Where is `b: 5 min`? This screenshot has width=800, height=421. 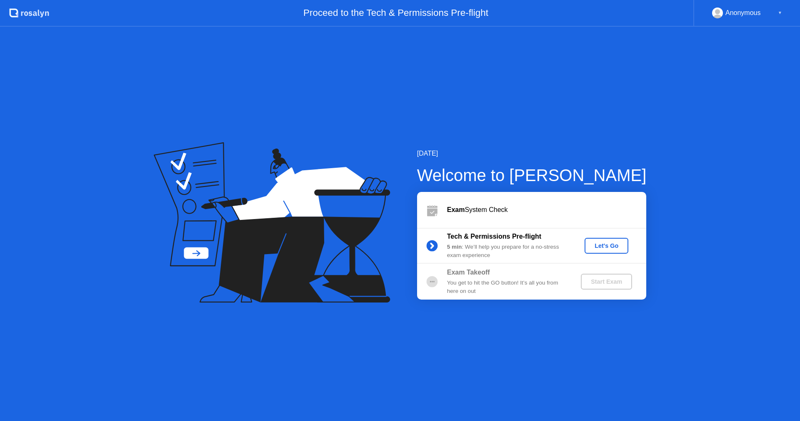
b: 5 min is located at coordinates (455, 246).